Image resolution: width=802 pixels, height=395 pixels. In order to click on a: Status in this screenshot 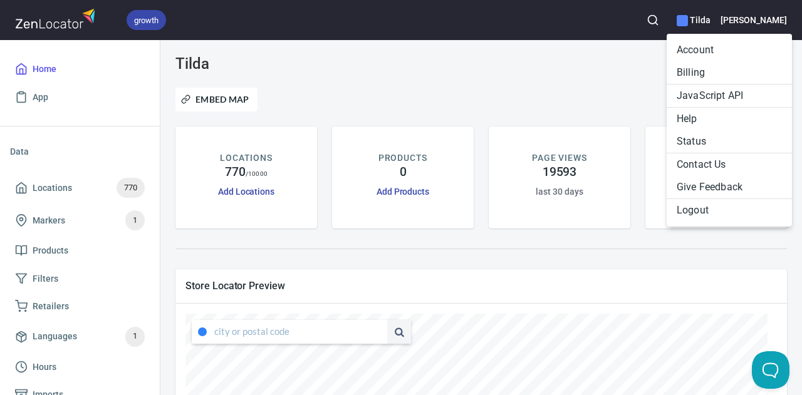, I will do `click(729, 142)`.